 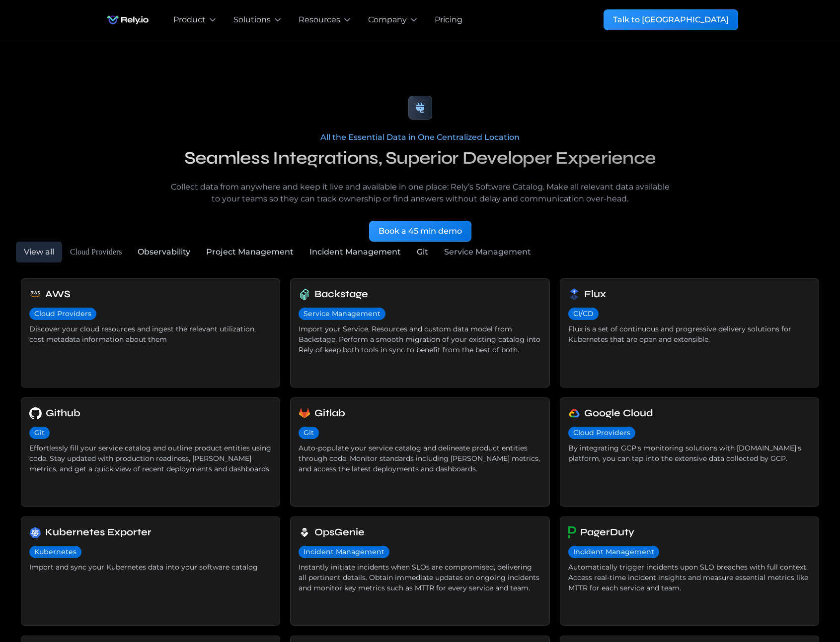 I want to click on h6: Flux, so click(x=595, y=294).